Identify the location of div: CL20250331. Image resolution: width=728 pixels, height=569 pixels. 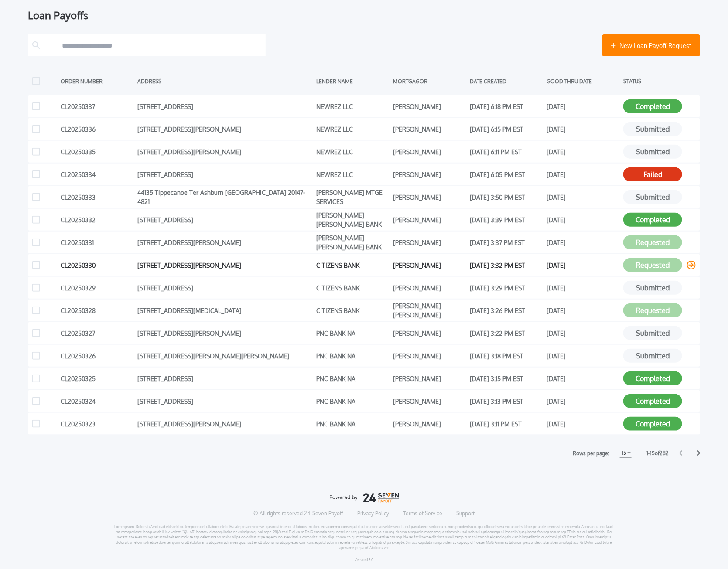
(96, 243).